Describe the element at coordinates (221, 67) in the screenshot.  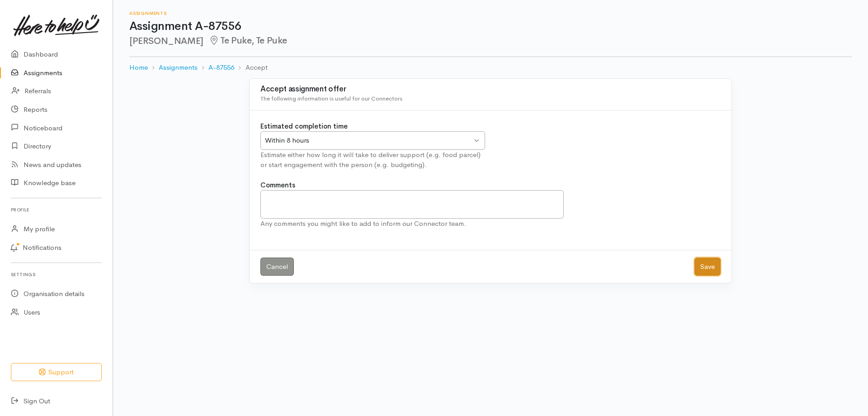
I see `a: A-87556` at that location.